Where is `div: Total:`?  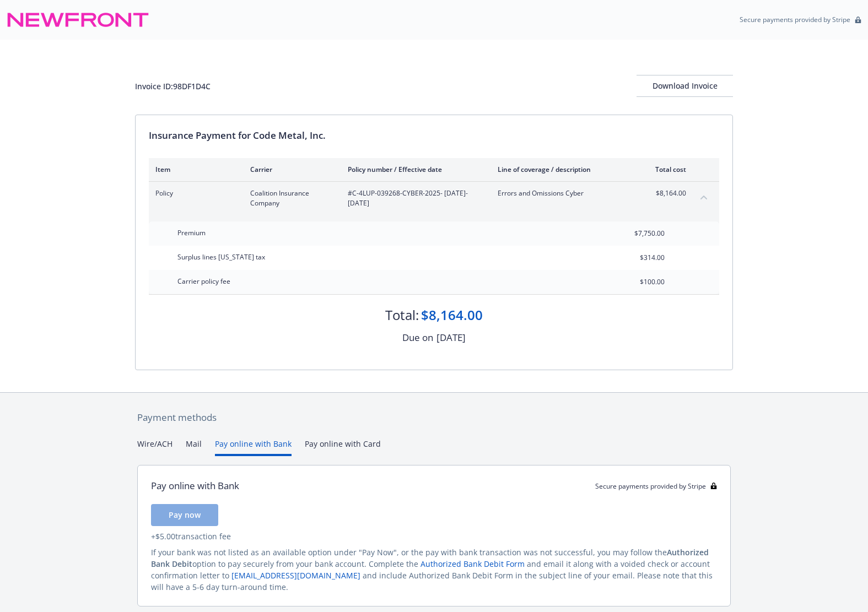
div: Total: is located at coordinates (402, 315).